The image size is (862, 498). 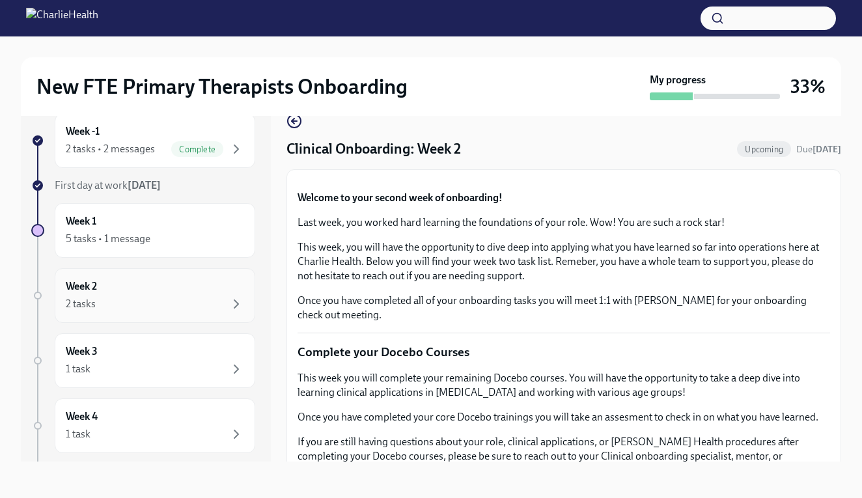 I want to click on a: Week 22 tasks, so click(x=143, y=296).